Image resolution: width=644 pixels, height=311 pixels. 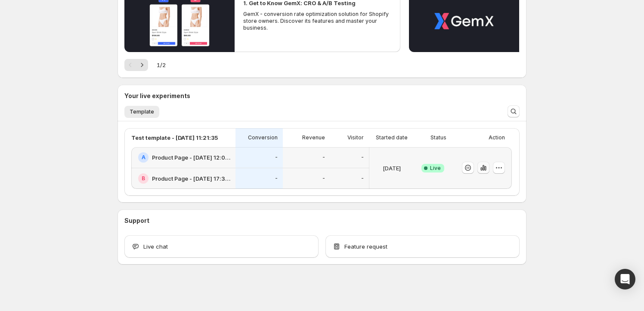 What do you see at coordinates (497, 138) in the screenshot?
I see `p: Action` at bounding box center [497, 138].